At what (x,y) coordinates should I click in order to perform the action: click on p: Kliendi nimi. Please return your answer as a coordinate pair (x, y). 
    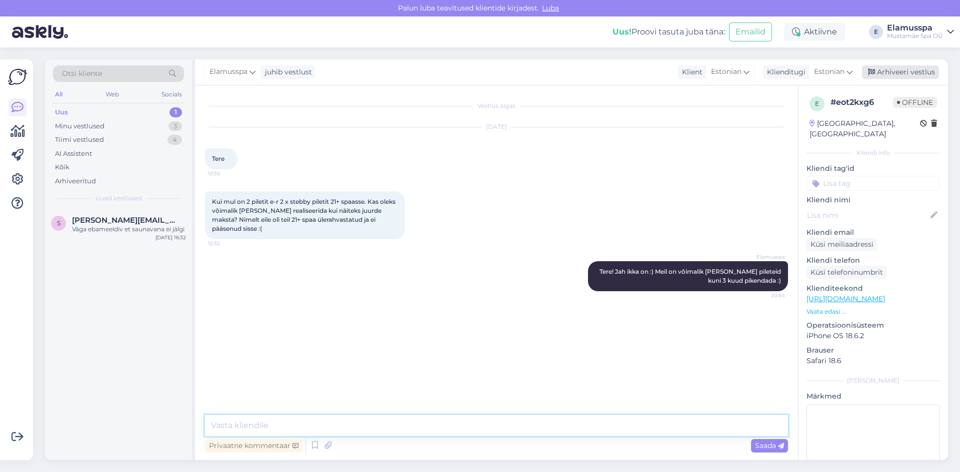
    Looking at the image, I should click on (873, 200).